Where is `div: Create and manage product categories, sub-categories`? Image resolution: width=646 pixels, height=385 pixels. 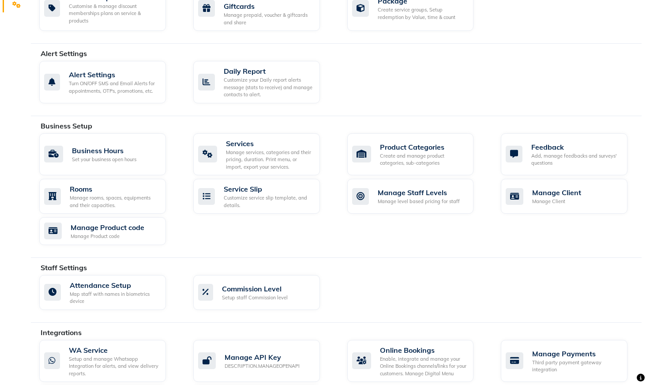
div: Create and manage product categories, sub-categories is located at coordinates (423, 159).